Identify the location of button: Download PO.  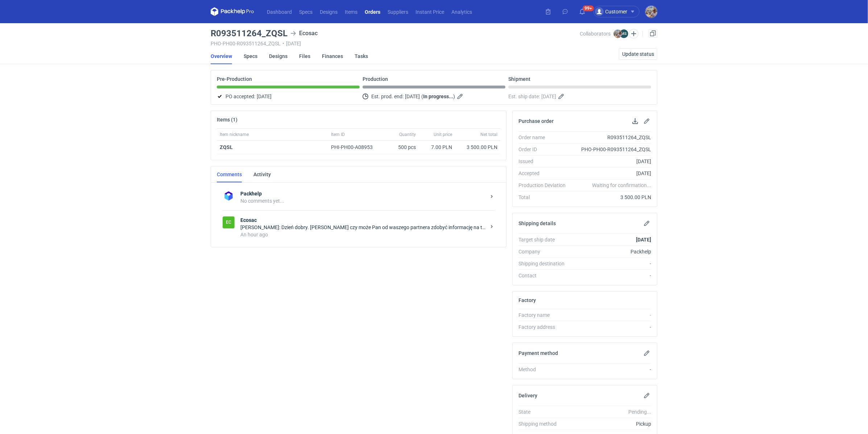
(635, 121).